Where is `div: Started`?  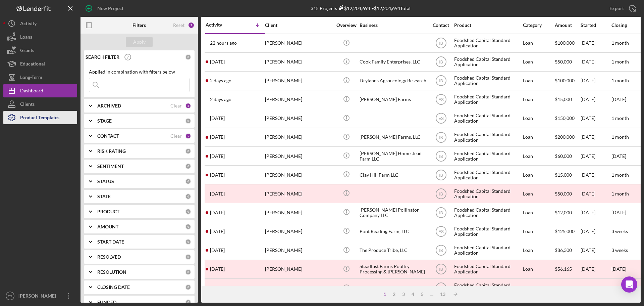
div: Started is located at coordinates (596, 25).